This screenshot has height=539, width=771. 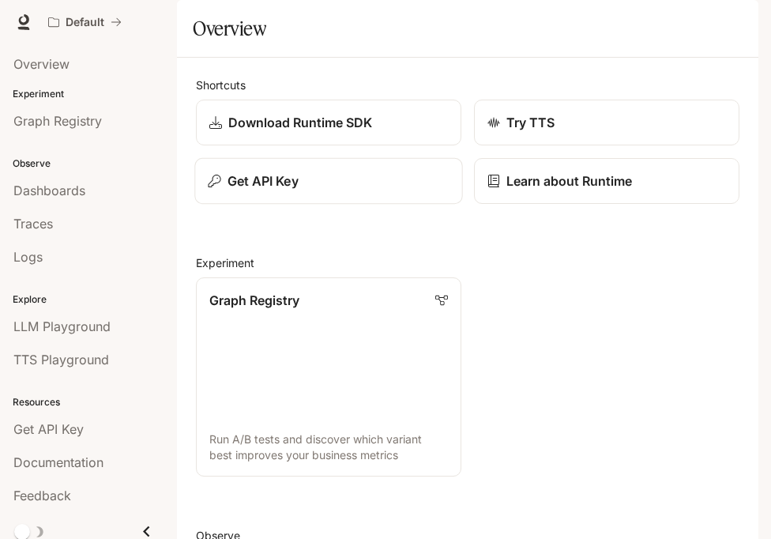 What do you see at coordinates (607, 181) in the screenshot?
I see `a: Learn about Runtime` at bounding box center [607, 181].